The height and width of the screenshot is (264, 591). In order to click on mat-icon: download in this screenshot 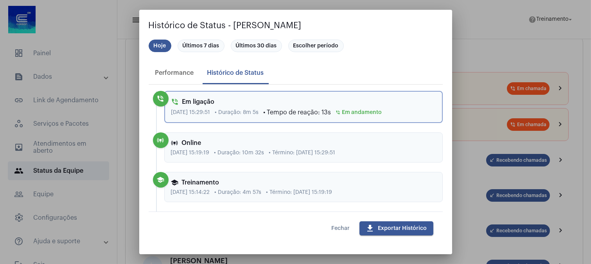, I will do `click(370, 228)`.